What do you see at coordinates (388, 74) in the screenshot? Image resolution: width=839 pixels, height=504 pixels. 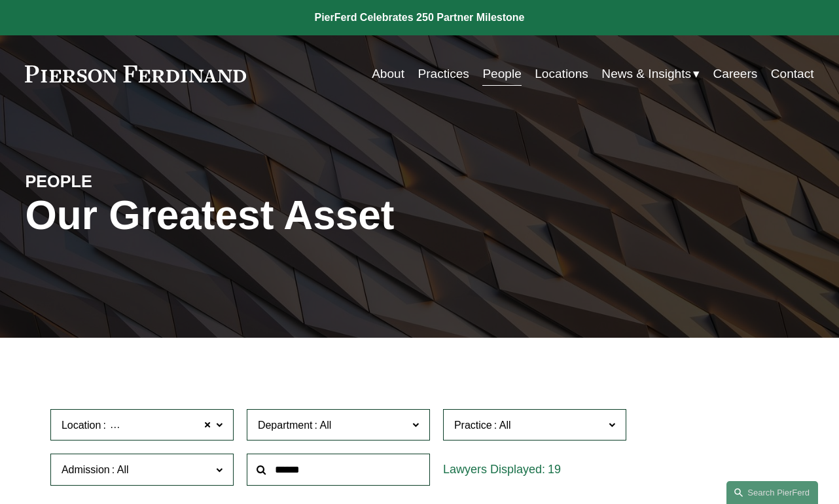 I see `a: About` at bounding box center [388, 74].